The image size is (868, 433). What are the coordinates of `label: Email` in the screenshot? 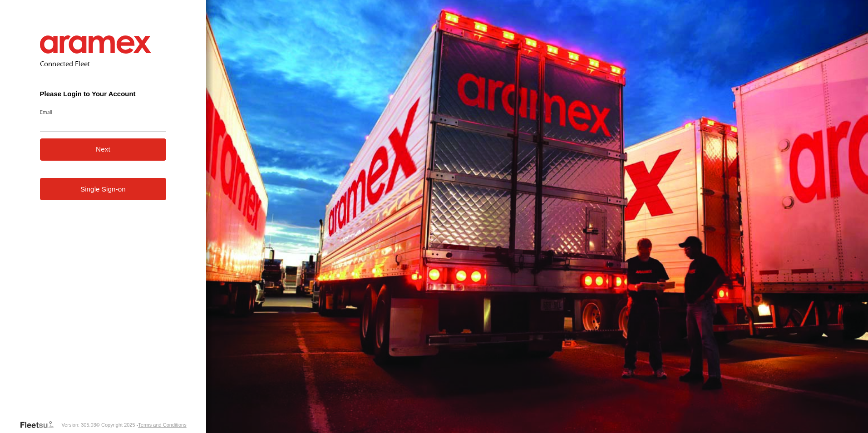 It's located at (103, 111).